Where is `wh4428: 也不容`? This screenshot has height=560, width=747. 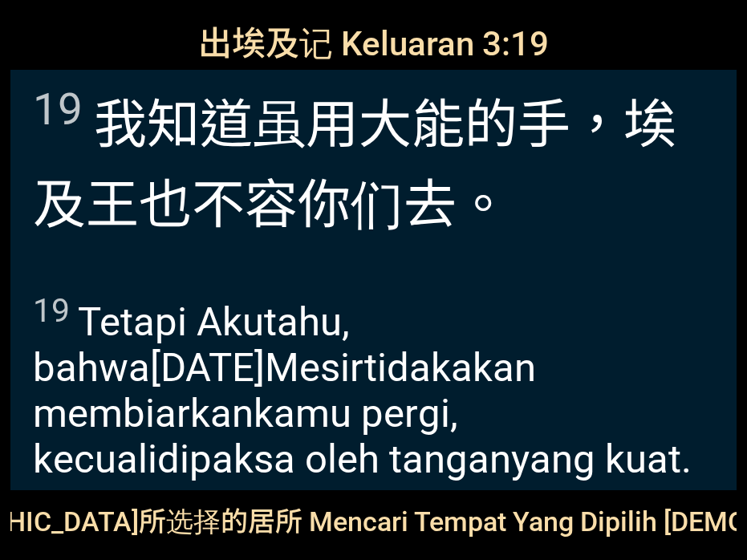 wh4428: 也不容 is located at coordinates (324, 204).